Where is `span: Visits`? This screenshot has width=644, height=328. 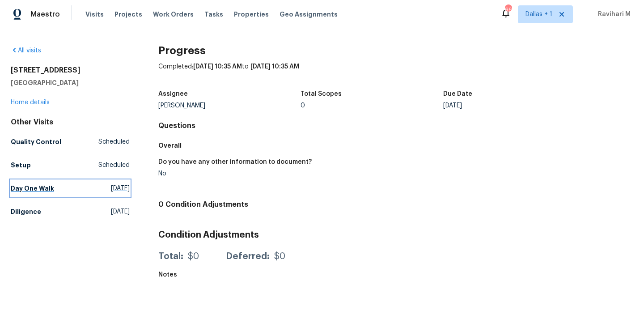 span: Visits is located at coordinates (94, 14).